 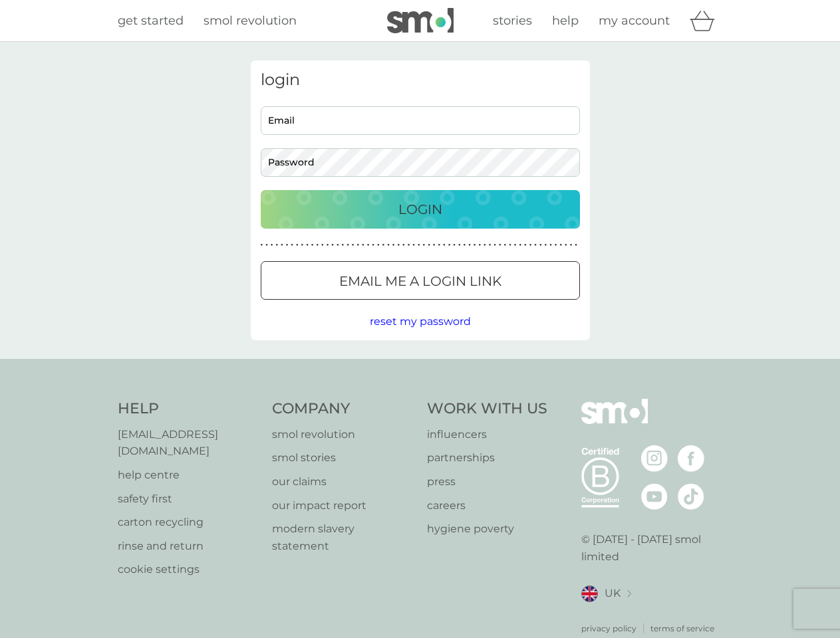 What do you see at coordinates (342, 409) in the screenshot?
I see `h4: Company` at bounding box center [342, 409].